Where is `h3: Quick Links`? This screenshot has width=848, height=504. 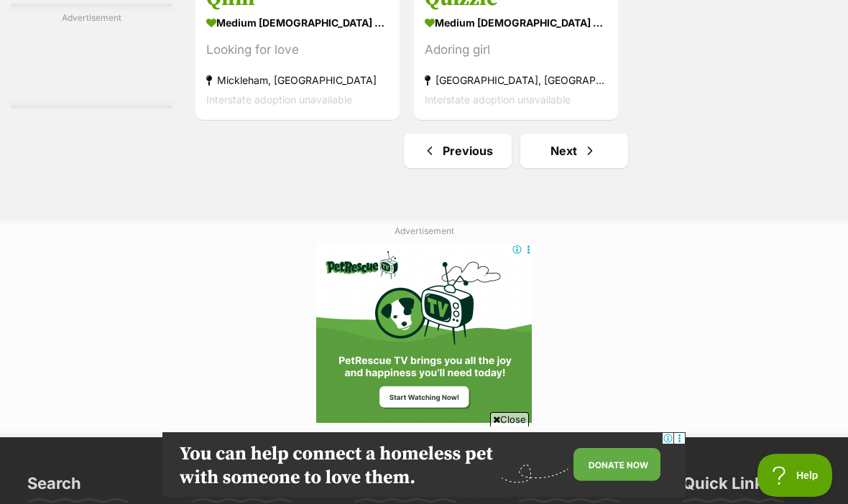
h3: Quick Links is located at coordinates (727, 488).